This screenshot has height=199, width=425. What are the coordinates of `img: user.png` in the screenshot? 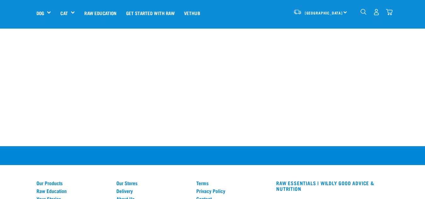 It's located at (376, 12).